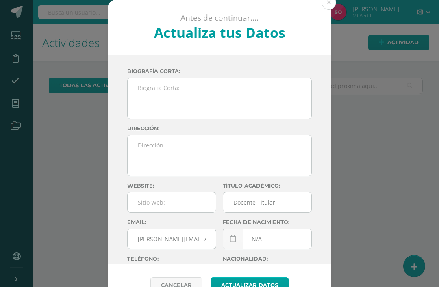 This screenshot has width=439, height=287. Describe the element at coordinates (267, 186) in the screenshot. I see `label: Título académico:` at that location.